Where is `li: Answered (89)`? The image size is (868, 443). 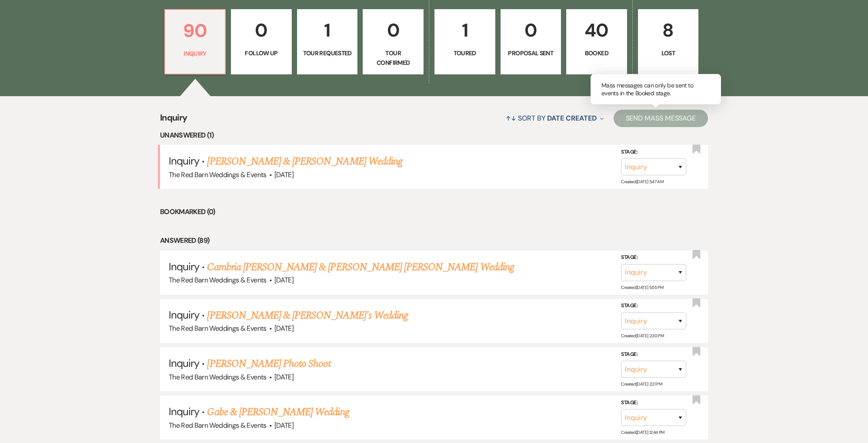 li: Answered (89) is located at coordinates (434, 240).